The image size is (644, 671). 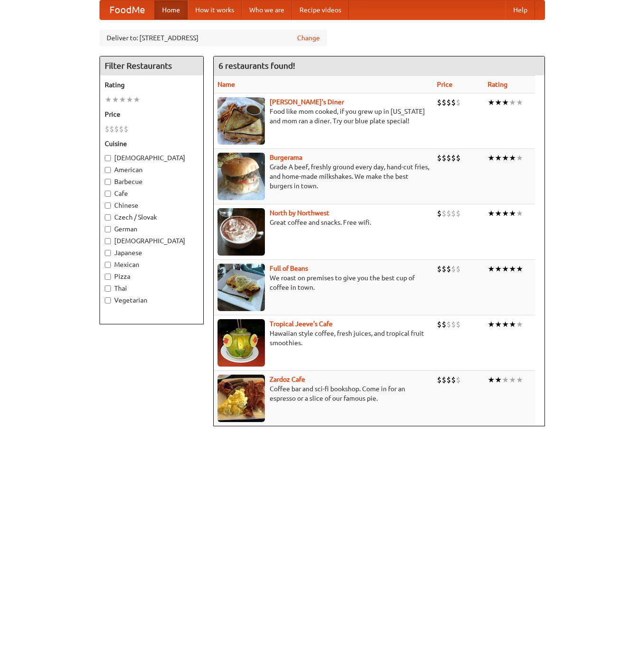 I want to click on a: Who we are, so click(x=267, y=10).